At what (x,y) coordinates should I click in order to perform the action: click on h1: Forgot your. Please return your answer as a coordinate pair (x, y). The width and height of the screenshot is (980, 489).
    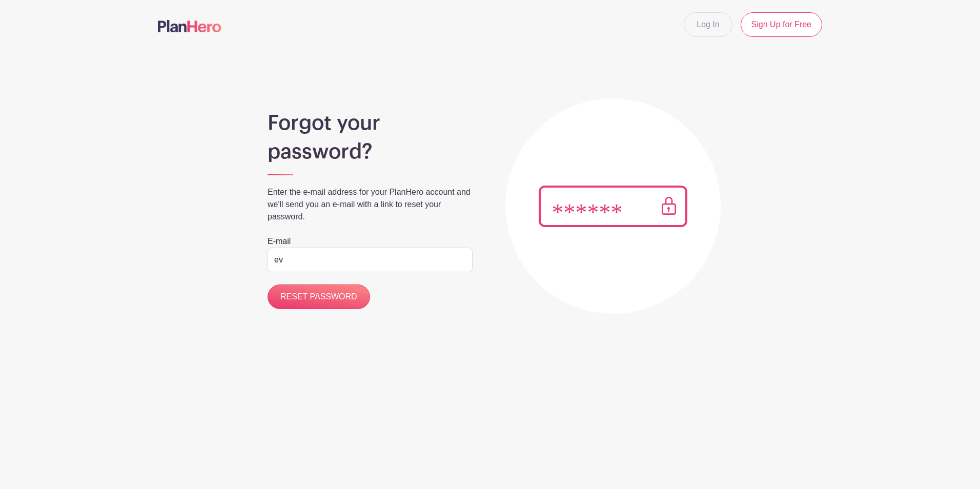
    Looking at the image, I should click on (370, 123).